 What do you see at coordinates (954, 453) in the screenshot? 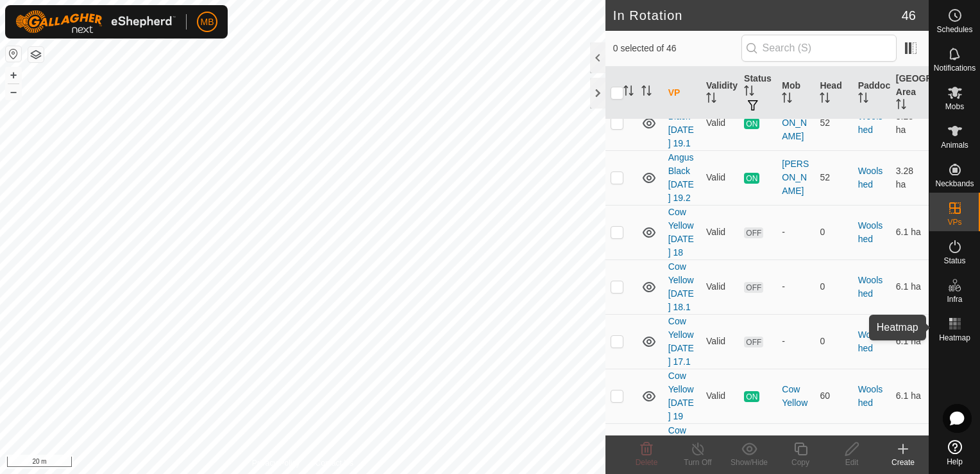
I see `a: Help` at bounding box center [954, 453].